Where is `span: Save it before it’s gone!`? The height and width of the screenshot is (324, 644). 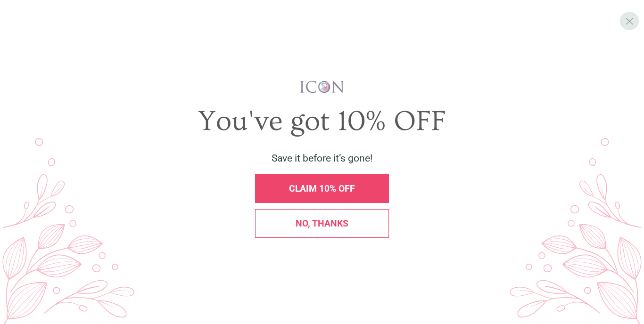 span: Save it before it’s gone! is located at coordinates (322, 158).